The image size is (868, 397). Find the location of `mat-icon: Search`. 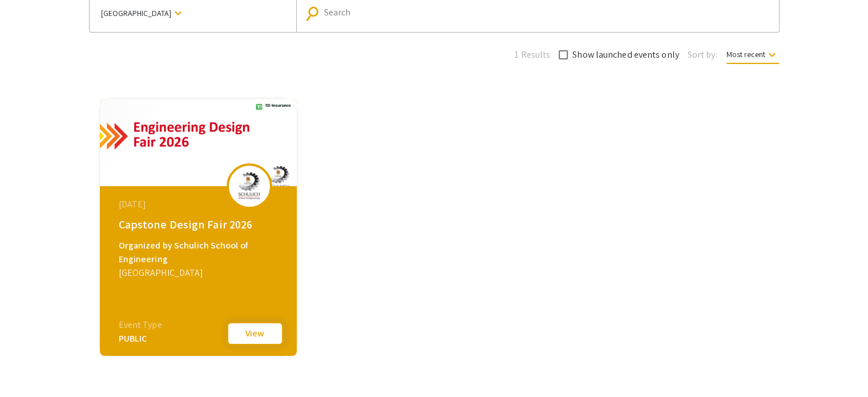

mat-icon: Search is located at coordinates (315, 13).